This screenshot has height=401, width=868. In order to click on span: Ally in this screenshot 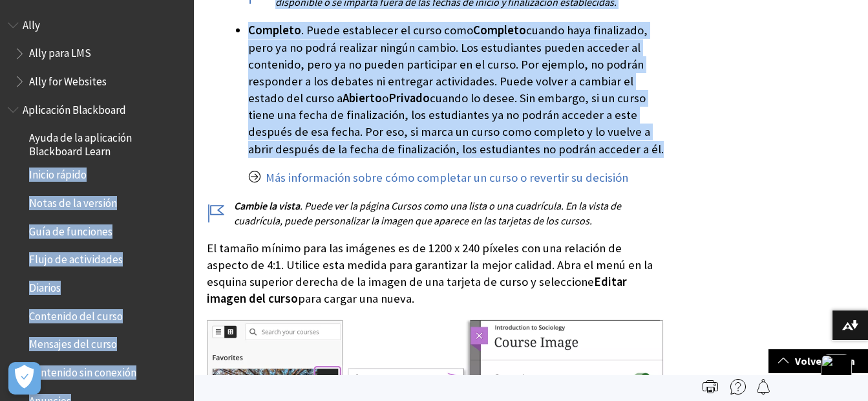, I will do `click(31, 23)`.